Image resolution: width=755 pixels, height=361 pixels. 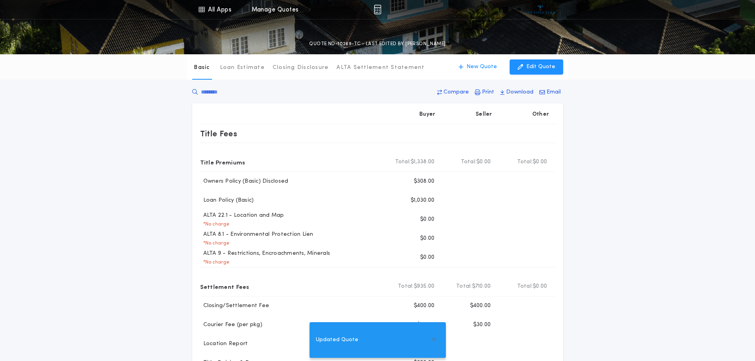 I want to click on p: Title Premiums, so click(x=223, y=162).